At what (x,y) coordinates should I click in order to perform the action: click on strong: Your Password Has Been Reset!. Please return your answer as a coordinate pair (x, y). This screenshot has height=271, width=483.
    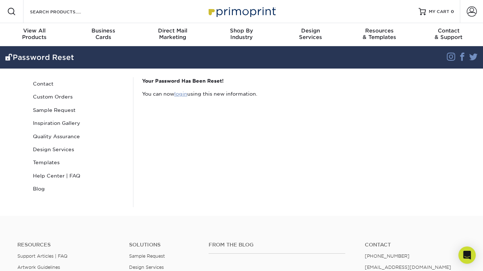
    Looking at the image, I should click on (183, 81).